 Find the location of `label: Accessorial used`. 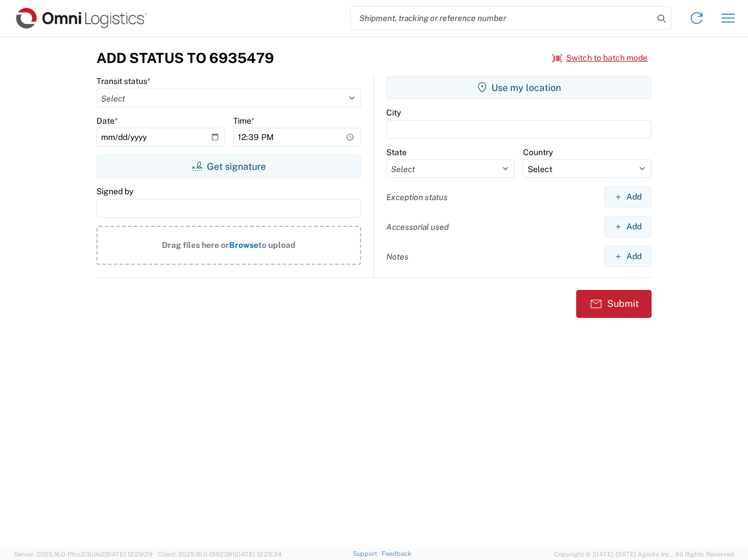

label: Accessorial used is located at coordinates (417, 227).